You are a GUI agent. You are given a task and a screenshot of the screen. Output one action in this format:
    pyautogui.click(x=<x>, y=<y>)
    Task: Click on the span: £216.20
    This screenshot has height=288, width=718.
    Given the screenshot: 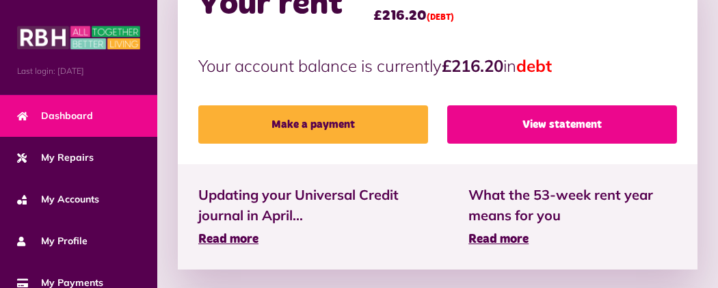 What is the action you would take?
    pyautogui.click(x=414, y=16)
    